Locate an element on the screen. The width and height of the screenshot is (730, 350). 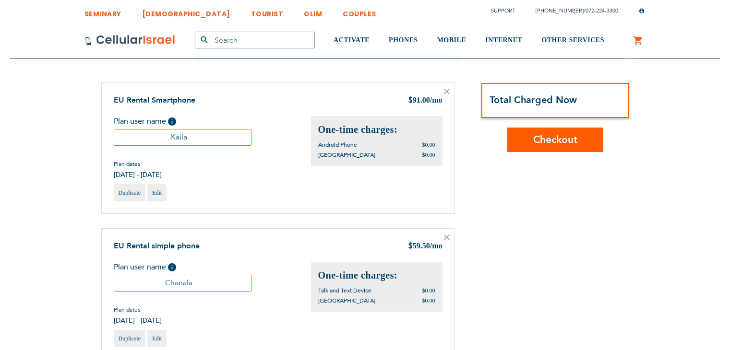
a: OLIM is located at coordinates (313, 11).